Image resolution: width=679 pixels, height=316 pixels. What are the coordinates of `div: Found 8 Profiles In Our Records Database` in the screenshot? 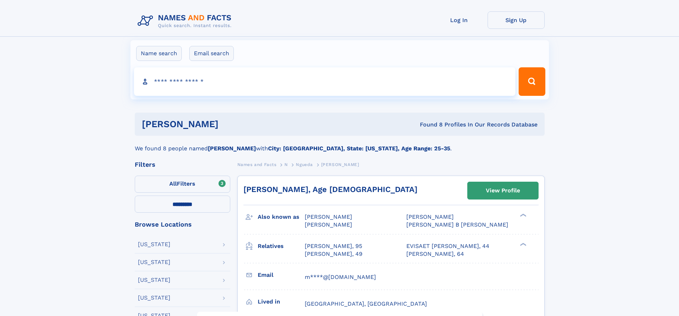 It's located at (428, 125).